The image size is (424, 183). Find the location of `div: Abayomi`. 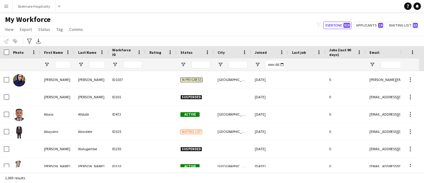

div: Abayomi is located at coordinates (57, 132).